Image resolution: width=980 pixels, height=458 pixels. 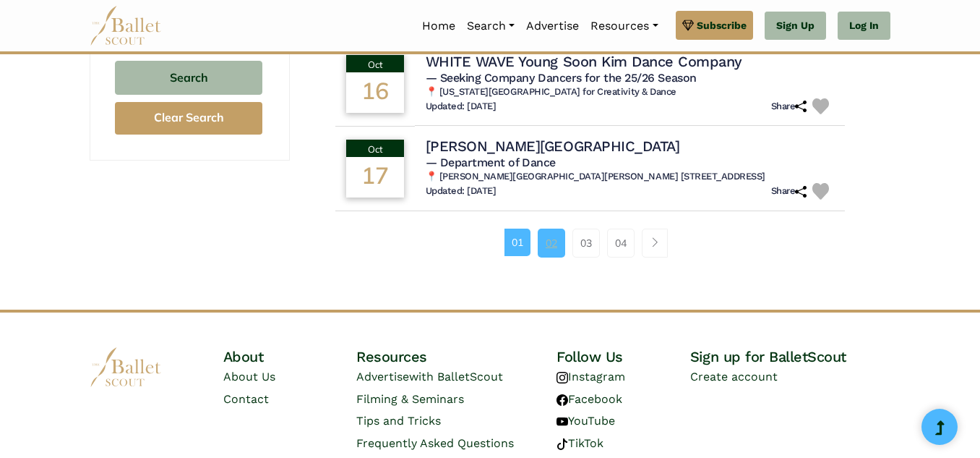 What do you see at coordinates (688, 26) in the screenshot?
I see `img: gem.svg` at bounding box center [688, 26].